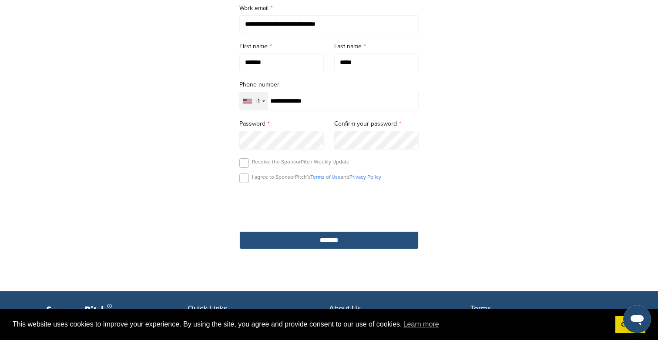 Image resolution: width=658 pixels, height=340 pixels. What do you see at coordinates (316, 177) in the screenshot?
I see `p: I agree to SponsorPitch’s and` at bounding box center [316, 177].